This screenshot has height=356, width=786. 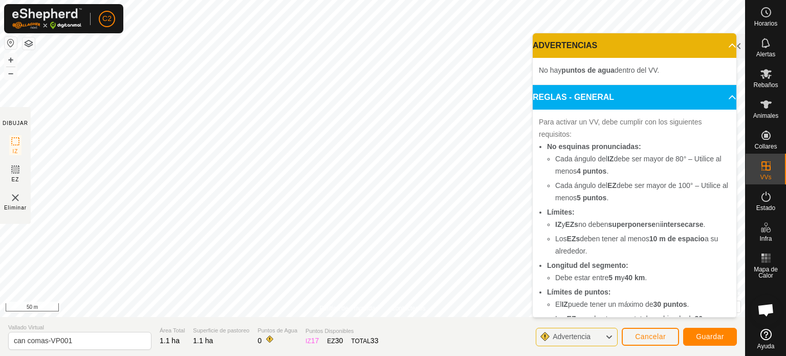 I want to click on span: Cancelar, so click(x=650, y=336).